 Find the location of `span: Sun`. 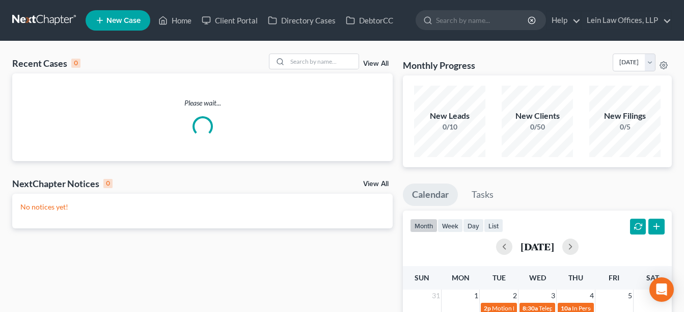

span: Sun is located at coordinates (422, 277).